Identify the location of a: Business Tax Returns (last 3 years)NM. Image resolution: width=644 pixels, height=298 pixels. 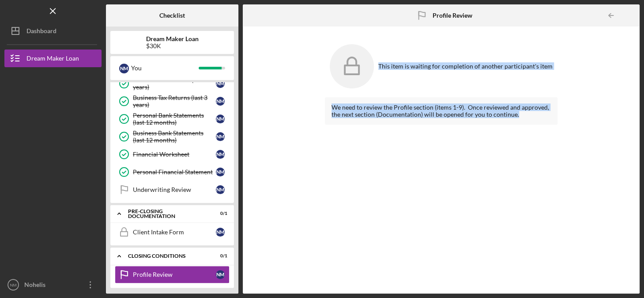
(172, 101).